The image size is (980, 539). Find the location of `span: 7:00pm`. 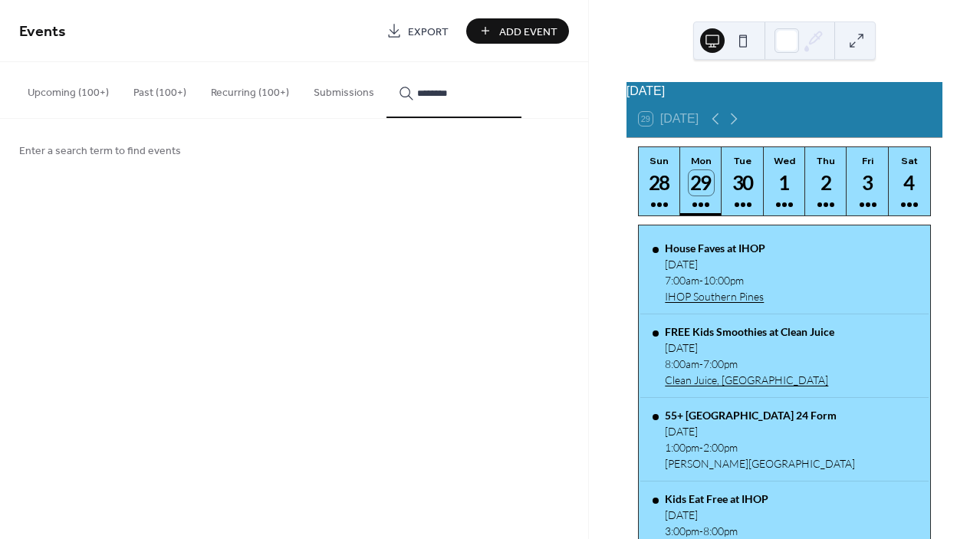

span: 7:00pm is located at coordinates (720, 363).